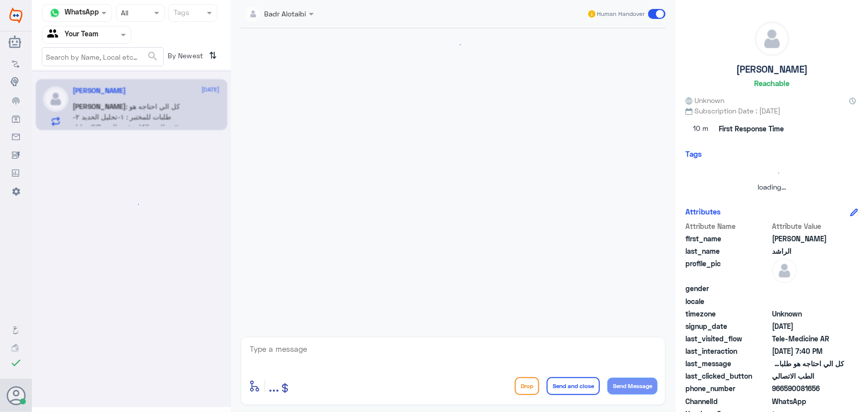 The width and height of the screenshot is (868, 412). Describe the element at coordinates (808, 401) in the screenshot. I see `span: 2` at that location.